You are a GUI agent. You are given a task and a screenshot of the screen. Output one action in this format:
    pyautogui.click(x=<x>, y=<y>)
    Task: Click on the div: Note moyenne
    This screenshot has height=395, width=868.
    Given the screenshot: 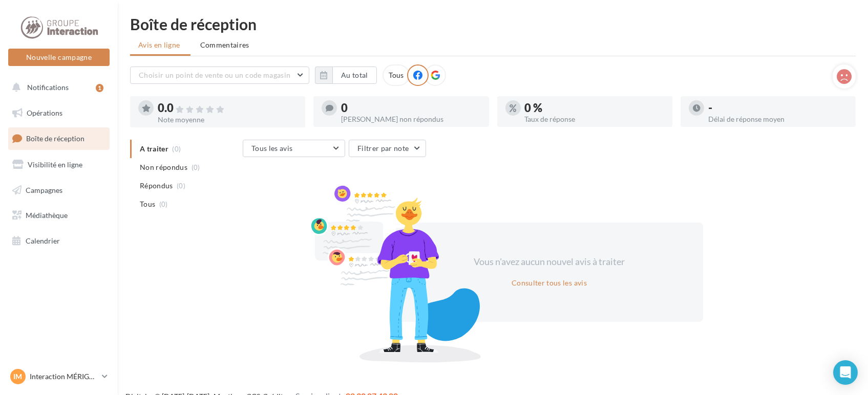 What is the action you would take?
    pyautogui.click(x=227, y=120)
    